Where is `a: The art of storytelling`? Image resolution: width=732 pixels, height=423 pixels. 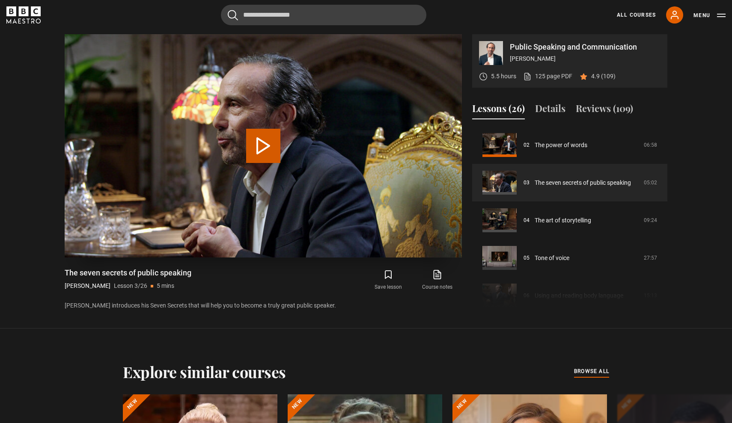
a: The art of storytelling is located at coordinates (563, 220).